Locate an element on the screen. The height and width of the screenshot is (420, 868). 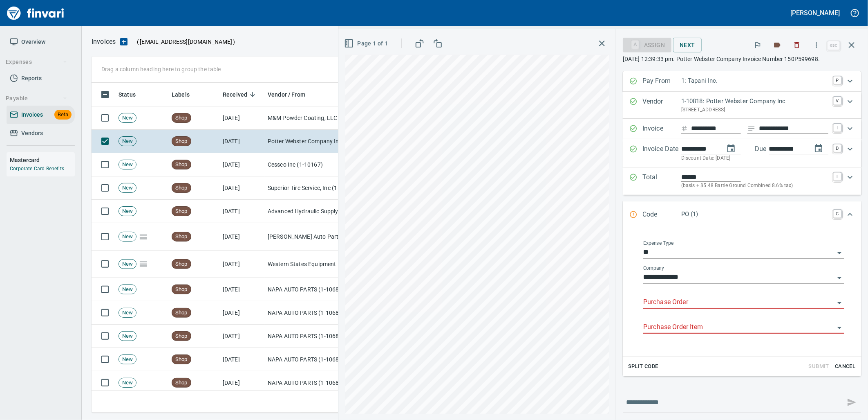
a: P is located at coordinates (837, 80).